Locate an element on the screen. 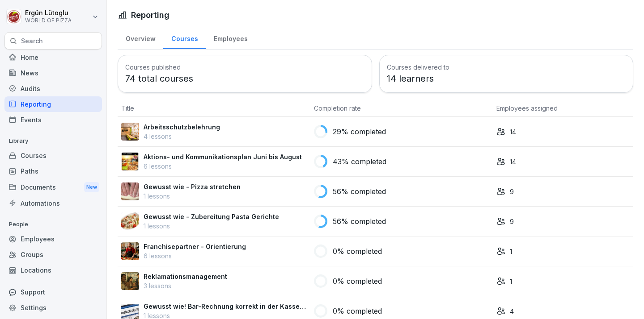  div: Overview is located at coordinates (140, 38).